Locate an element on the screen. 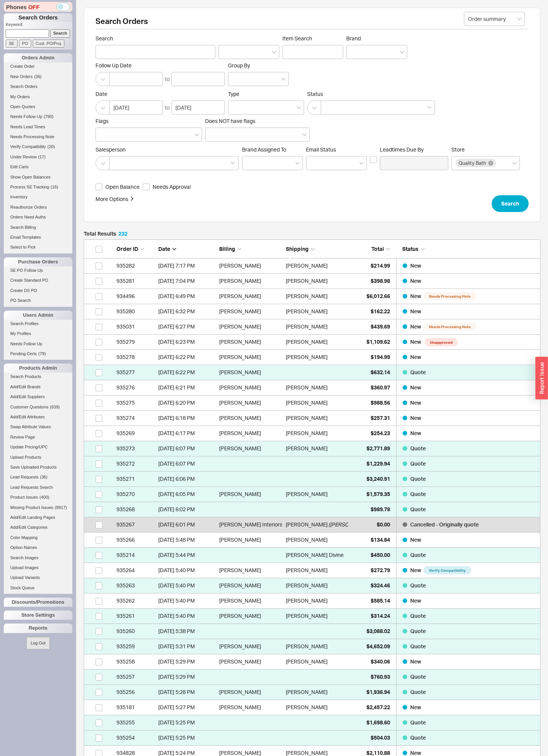 Image resolution: width=548 pixels, height=756 pixels. a: Email Templates is located at coordinates (38, 237).